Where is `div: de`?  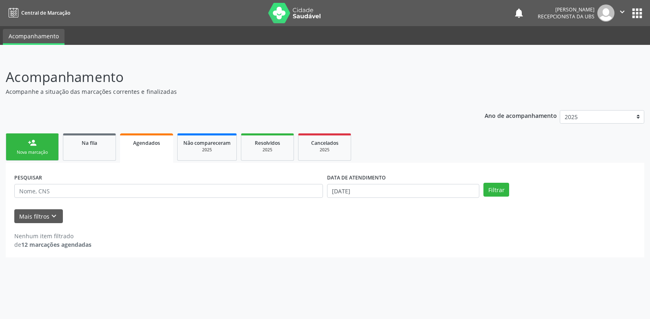
div: de is located at coordinates (53, 245).